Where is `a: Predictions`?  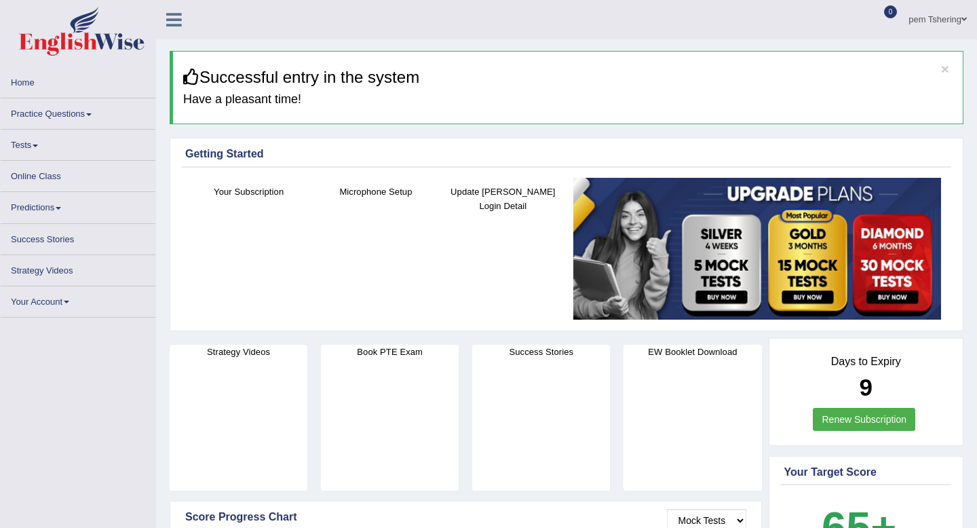
a: Predictions is located at coordinates (78, 205).